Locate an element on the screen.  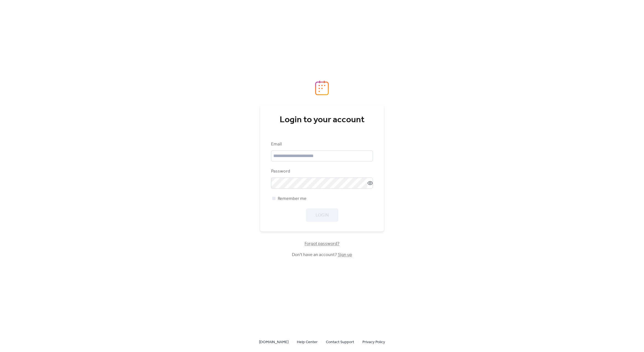
a: Sign up is located at coordinates (345, 255).